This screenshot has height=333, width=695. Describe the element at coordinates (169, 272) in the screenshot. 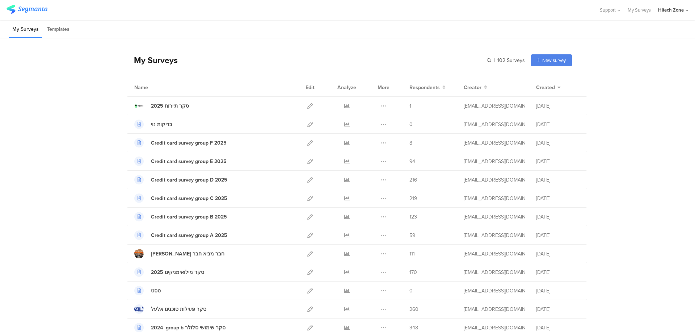

I see `a: סקר מילואימניקים 2025` at that location.